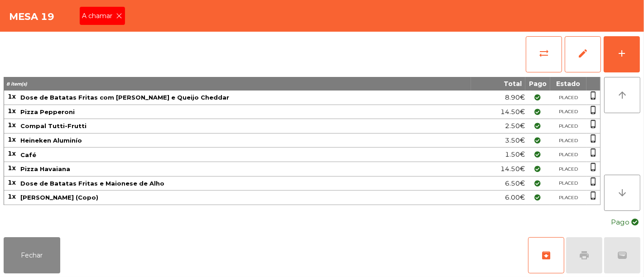  I want to click on span: Café, so click(28, 155).